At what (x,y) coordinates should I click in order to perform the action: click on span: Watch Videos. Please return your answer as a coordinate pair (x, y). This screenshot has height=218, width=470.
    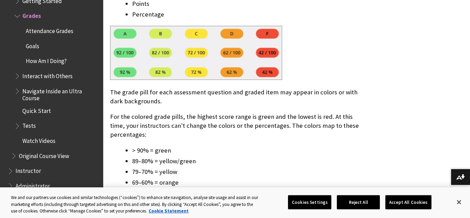
    Looking at the image, I should click on (39, 139).